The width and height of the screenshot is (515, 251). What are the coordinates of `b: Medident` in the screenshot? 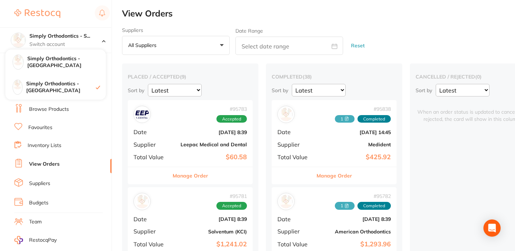 It's located at (355, 145).